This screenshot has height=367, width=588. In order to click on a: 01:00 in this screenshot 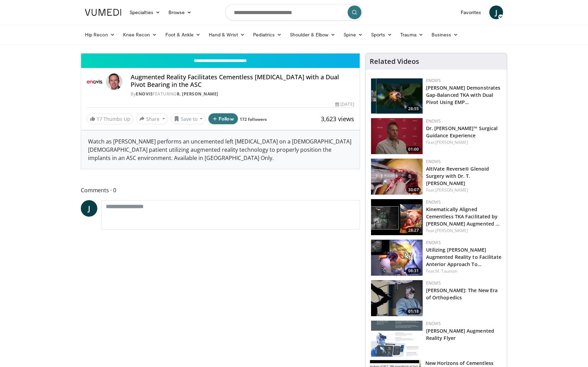, I will do `click(397, 136)`.